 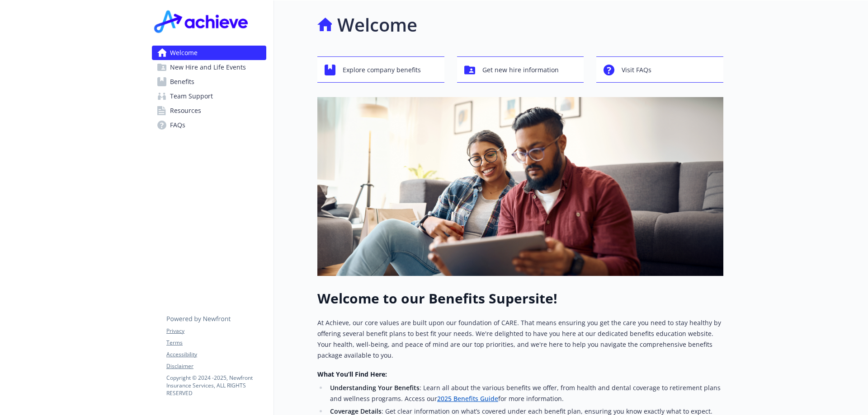 I want to click on button: Explore company benefits, so click(x=381, y=70).